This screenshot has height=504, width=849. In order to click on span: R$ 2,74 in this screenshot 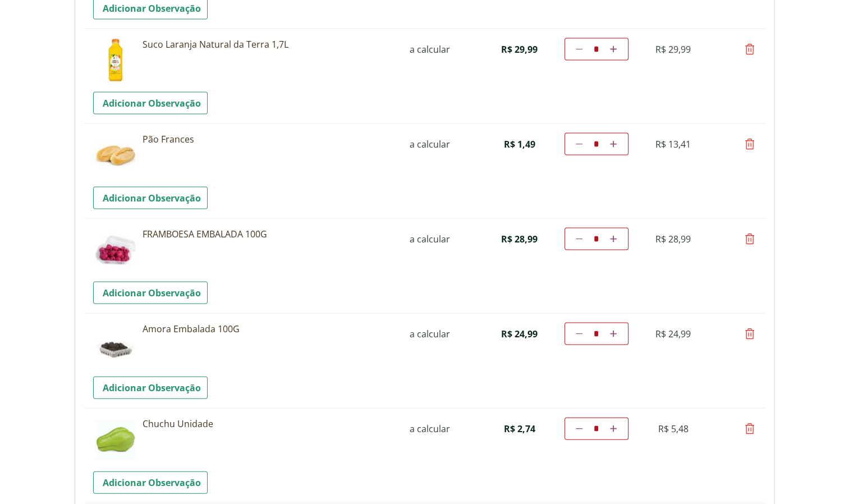, I will do `click(520, 429)`.